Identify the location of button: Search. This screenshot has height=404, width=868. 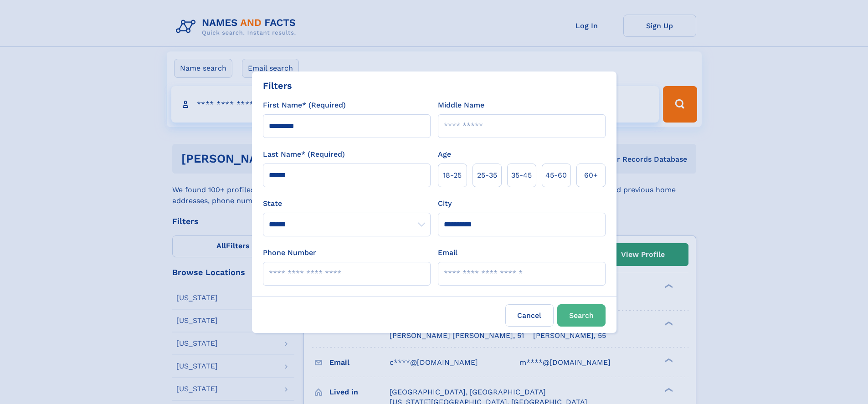
(582, 315).